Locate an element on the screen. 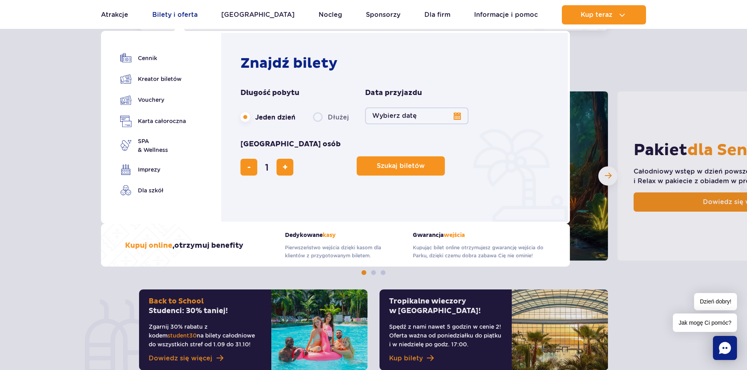 Image resolution: width=747 pixels, height=370 pixels. label: Jeden dzień is located at coordinates (268, 117).